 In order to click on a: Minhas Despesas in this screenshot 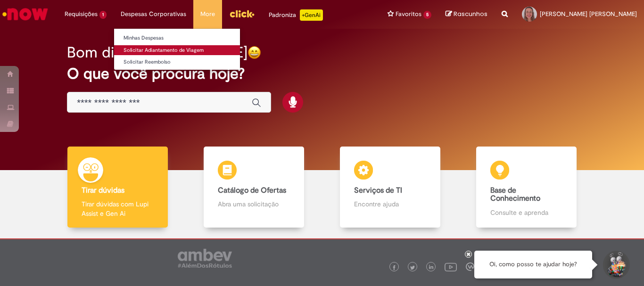, I will do `click(177, 38)`.